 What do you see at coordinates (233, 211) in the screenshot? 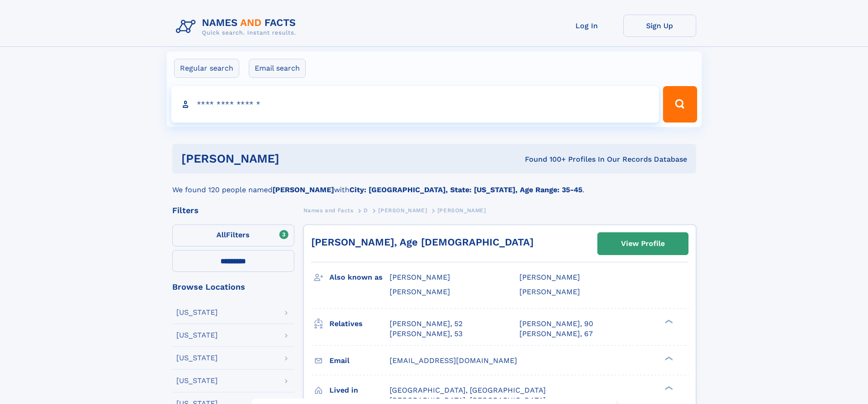
I see `div: Filters` at bounding box center [233, 211].